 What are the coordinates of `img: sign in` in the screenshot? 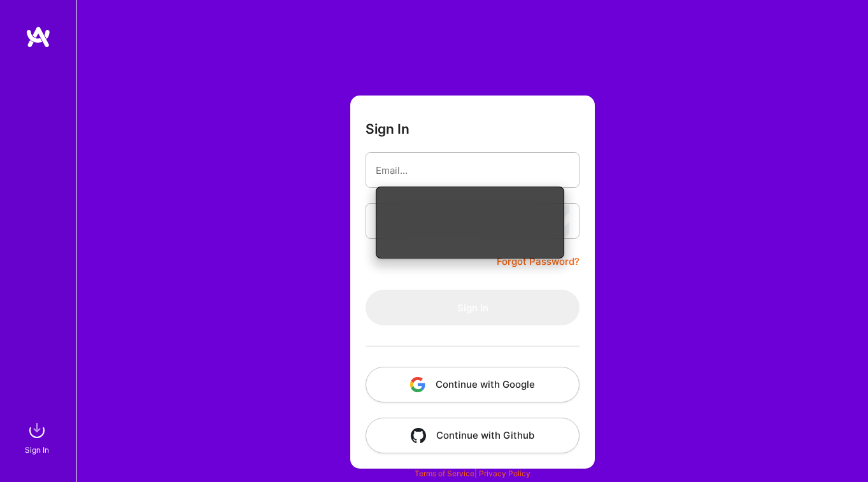 It's located at (37, 431).